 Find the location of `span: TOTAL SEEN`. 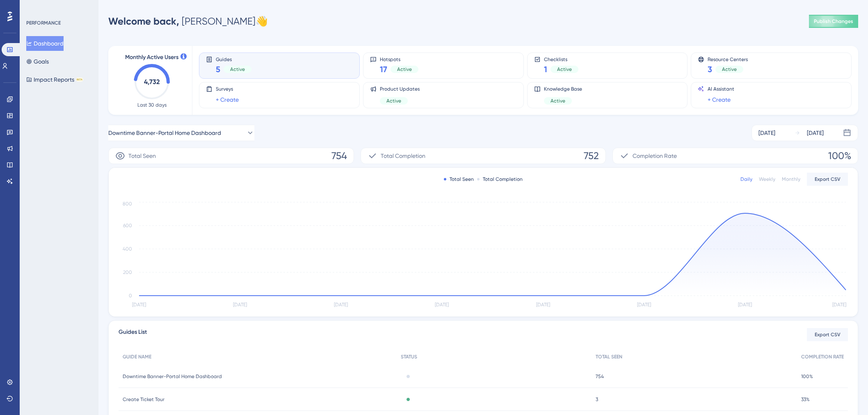

span: TOTAL SEEN is located at coordinates (609, 357).